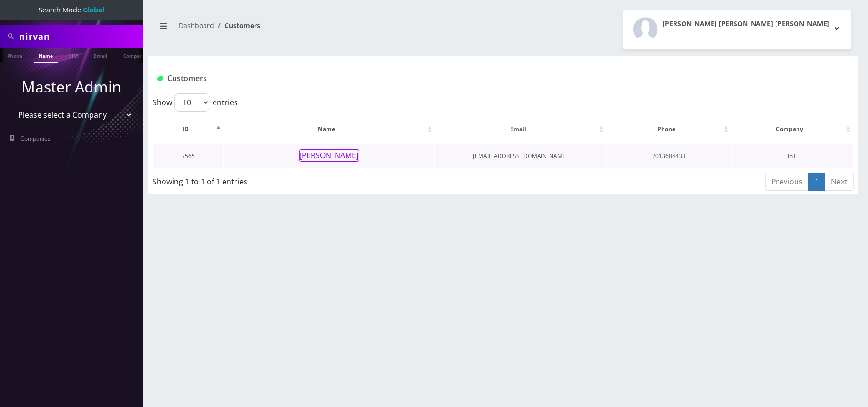 Image resolution: width=868 pixels, height=407 pixels. Describe the element at coordinates (237, 25) in the screenshot. I see `li: Customers` at that location.